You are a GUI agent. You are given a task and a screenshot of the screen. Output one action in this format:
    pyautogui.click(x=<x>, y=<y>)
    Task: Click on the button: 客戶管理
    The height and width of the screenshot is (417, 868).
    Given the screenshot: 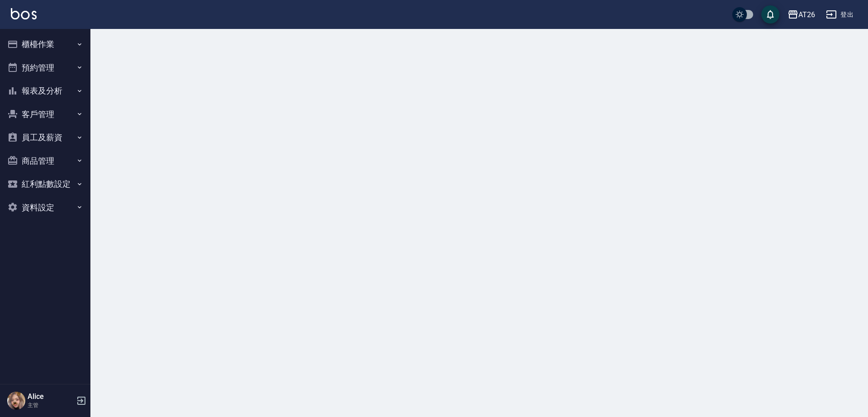 What is the action you would take?
    pyautogui.click(x=45, y=114)
    